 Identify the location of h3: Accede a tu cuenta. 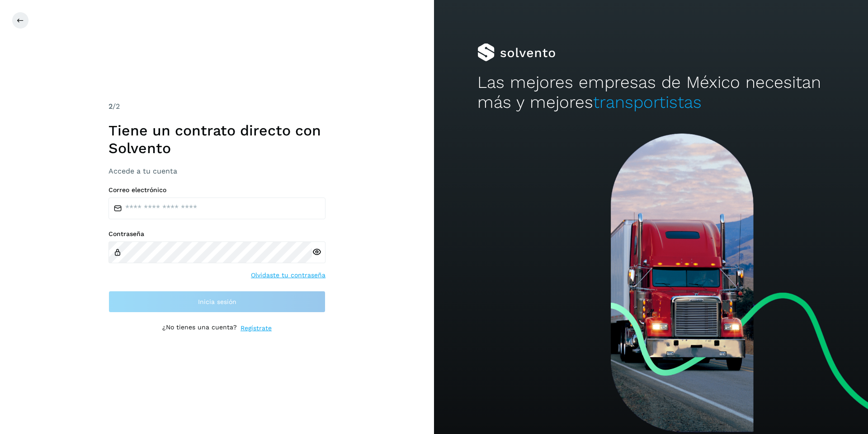
(217, 171).